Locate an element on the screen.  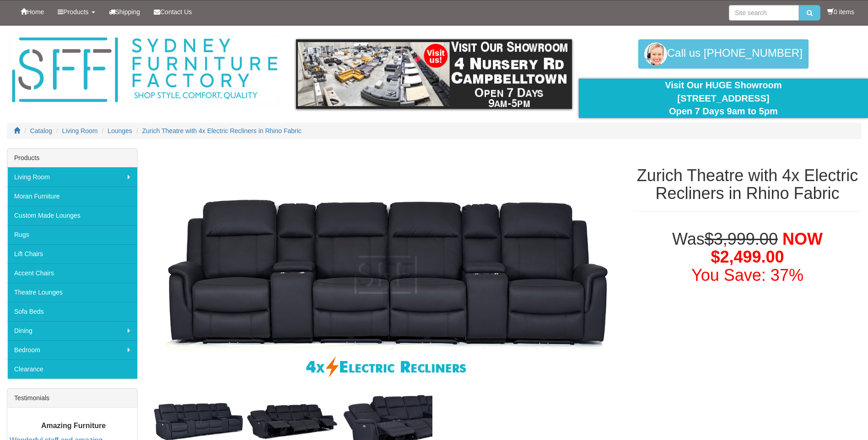
a: Sofa Beds is located at coordinates (72, 312).